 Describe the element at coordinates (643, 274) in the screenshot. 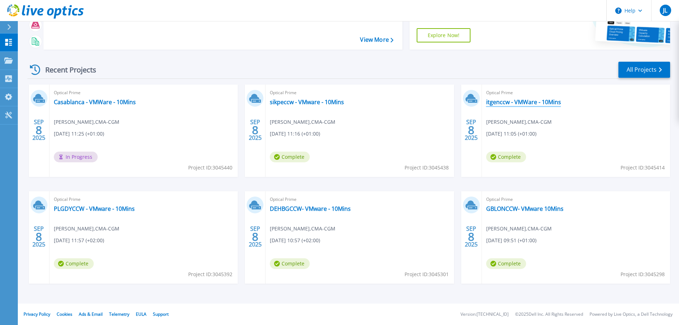

I see `span: Project ID: 3045298` at that location.